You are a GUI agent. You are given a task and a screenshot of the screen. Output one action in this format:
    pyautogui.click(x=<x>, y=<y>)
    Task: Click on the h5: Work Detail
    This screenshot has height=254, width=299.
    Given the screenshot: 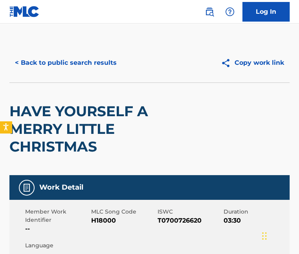 What is the action you would take?
    pyautogui.click(x=61, y=188)
    